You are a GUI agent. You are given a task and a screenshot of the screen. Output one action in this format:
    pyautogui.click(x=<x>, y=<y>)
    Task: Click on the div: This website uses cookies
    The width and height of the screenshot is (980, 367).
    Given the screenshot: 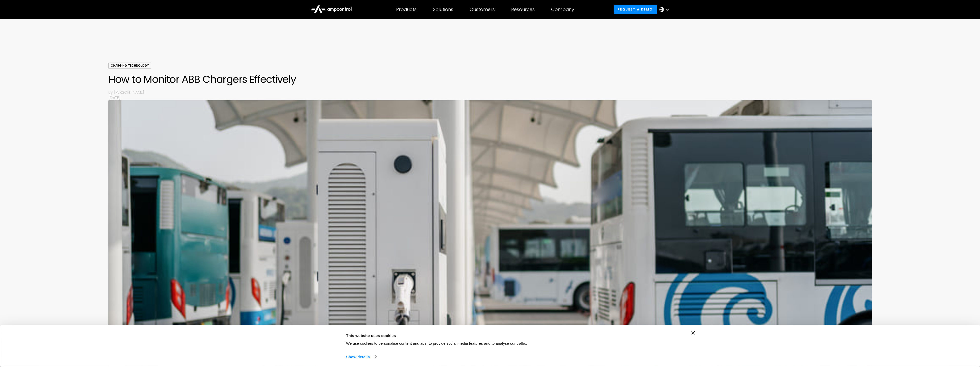 What is the action you would take?
    pyautogui.click(x=472, y=335)
    